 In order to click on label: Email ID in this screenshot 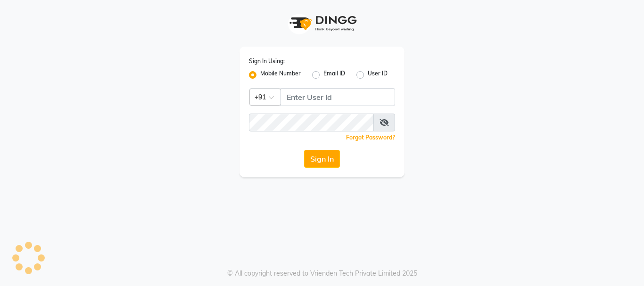, I will do `click(334, 75)`.